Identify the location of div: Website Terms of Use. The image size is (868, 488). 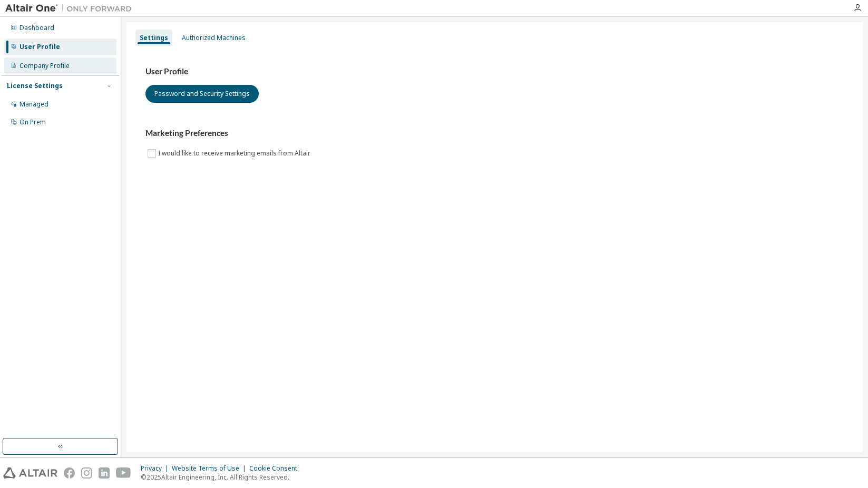
(210, 469).